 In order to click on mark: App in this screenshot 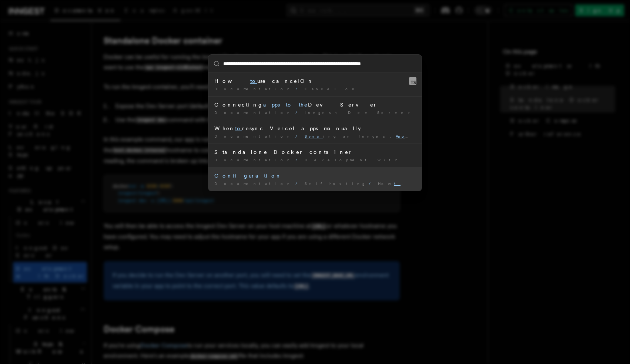, I will do `click(405, 136)`.